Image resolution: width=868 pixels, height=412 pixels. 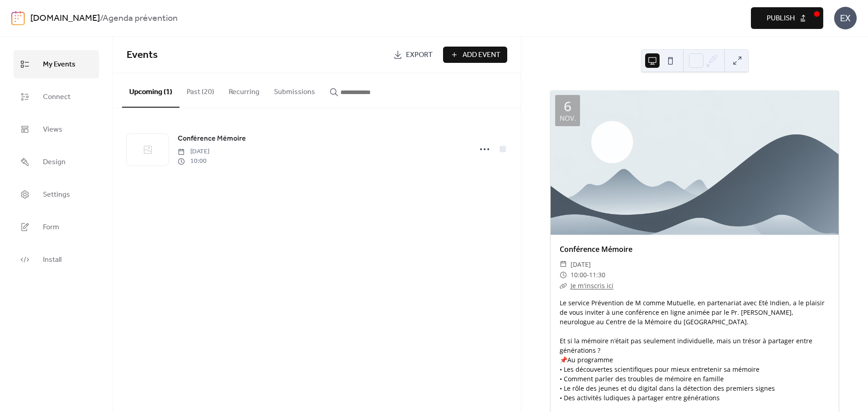 I want to click on a: Je m'inscris ici, so click(x=592, y=286).